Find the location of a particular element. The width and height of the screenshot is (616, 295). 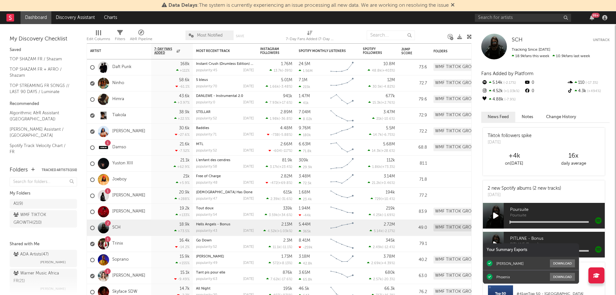

div: 180k is located at coordinates (305, 135).